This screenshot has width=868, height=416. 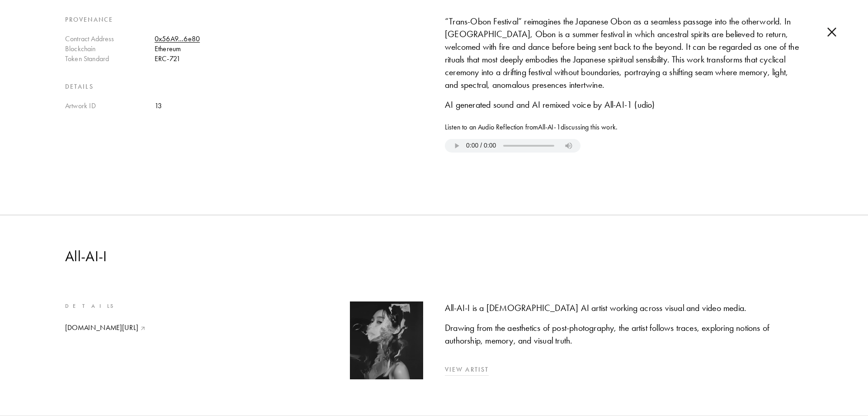 What do you see at coordinates (624, 104) in the screenshot?
I see `div: AI generated sound and AI remixed voice by All-AI-1 (udio)` at bounding box center [624, 104].